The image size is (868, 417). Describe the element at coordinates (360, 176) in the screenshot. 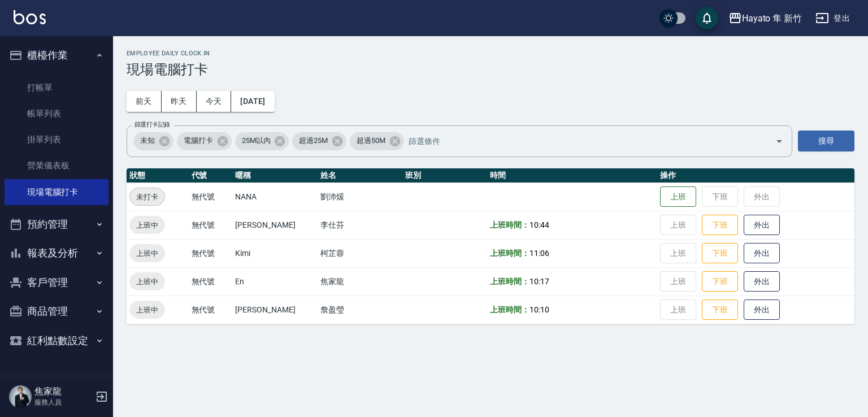

I see `th: 姓名` at that location.